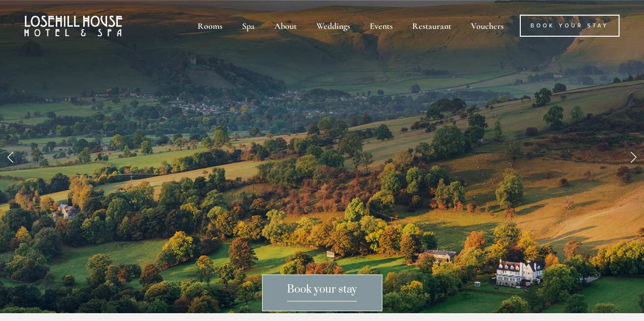 The width and height of the screenshot is (644, 321). What do you see at coordinates (381, 25) in the screenshot?
I see `div: Events` at bounding box center [381, 25].